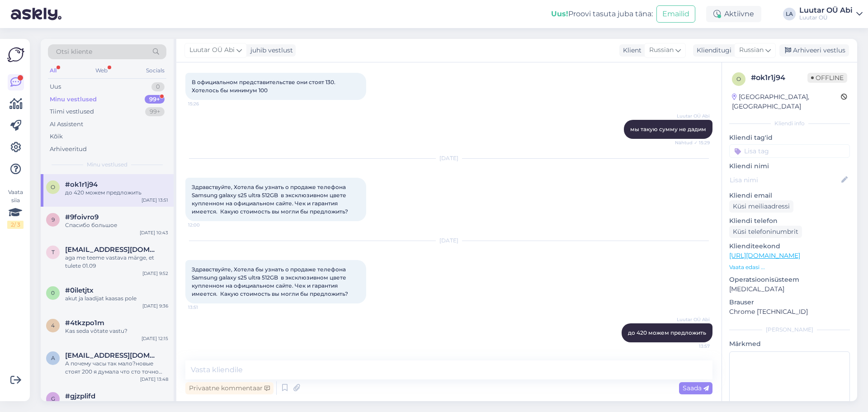 Image resolution: width=868 pixels, height=412 pixels. Describe the element at coordinates (107, 164) in the screenshot. I see `span: Minu vestlused` at that location.